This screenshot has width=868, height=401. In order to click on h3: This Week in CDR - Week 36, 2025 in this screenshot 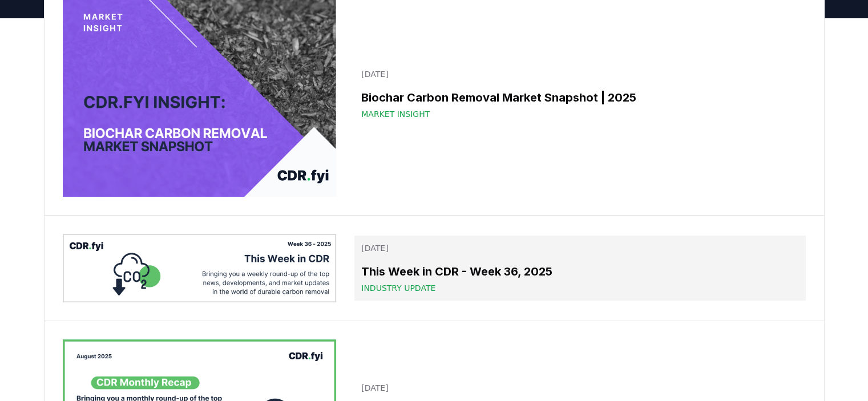, I will do `click(580, 272)`.